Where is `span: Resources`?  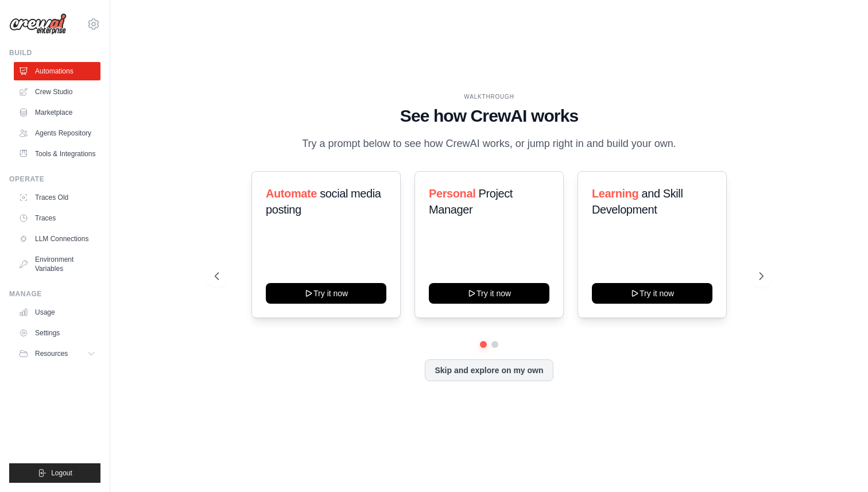
span: Resources is located at coordinates (51, 354).